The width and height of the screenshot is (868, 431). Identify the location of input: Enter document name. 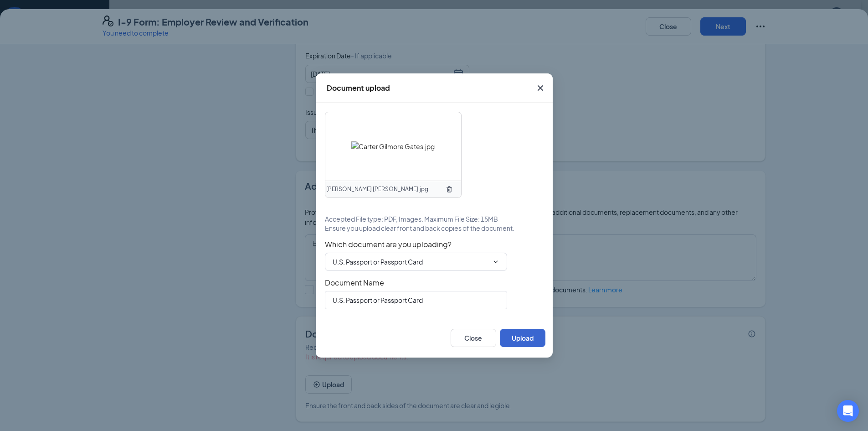
(416, 300).